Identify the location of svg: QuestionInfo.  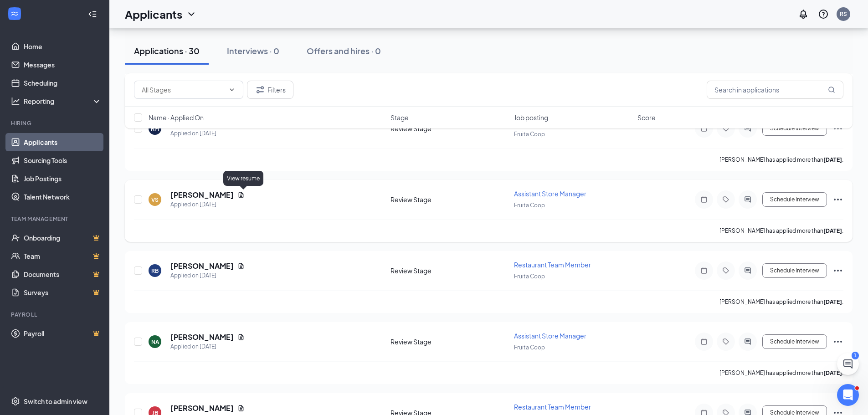
(823, 14).